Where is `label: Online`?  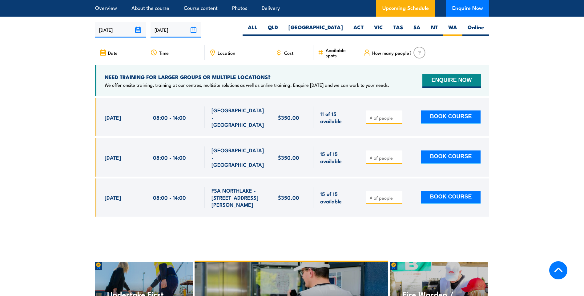
label: Online is located at coordinates (476, 30).